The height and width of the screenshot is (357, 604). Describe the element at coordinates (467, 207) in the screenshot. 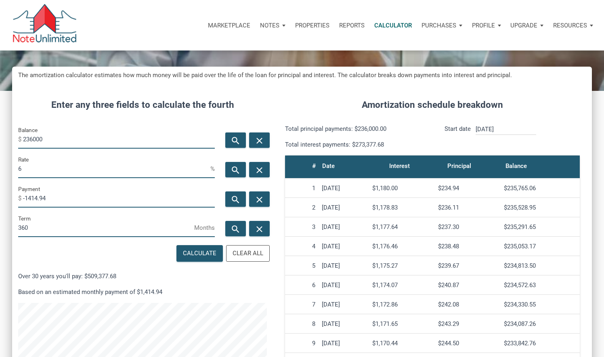

I see `div: $236.11` at that location.